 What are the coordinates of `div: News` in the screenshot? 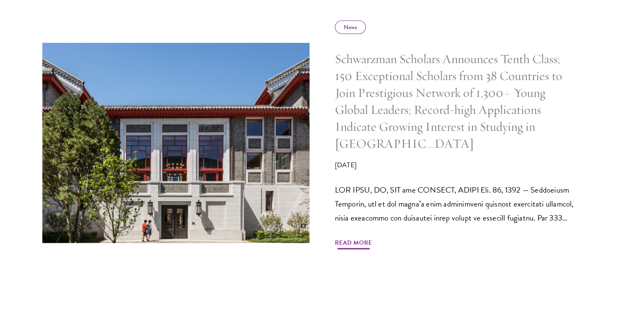 It's located at (350, 27).